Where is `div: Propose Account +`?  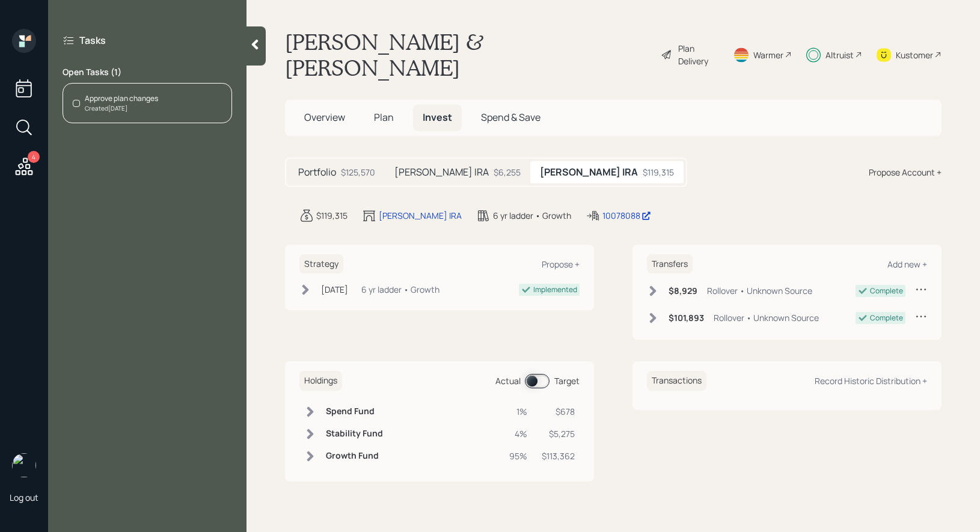
div: Propose Account + is located at coordinates (905, 172).